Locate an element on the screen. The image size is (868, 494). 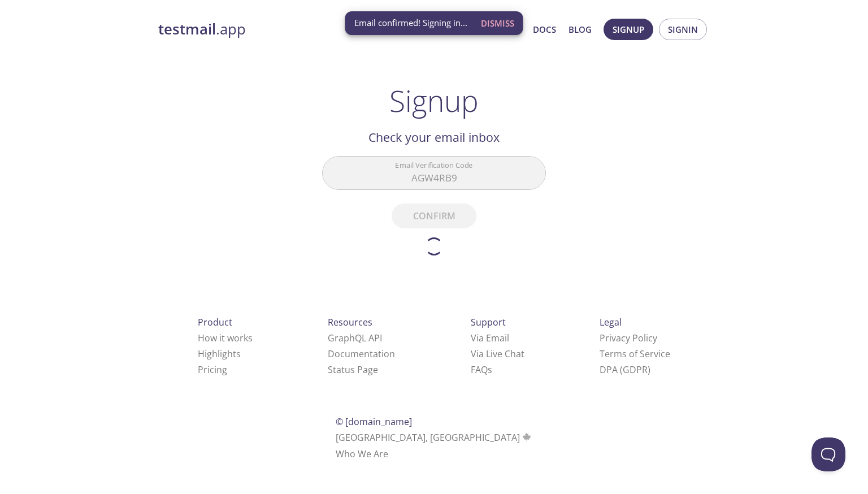
span: Legal is located at coordinates (610, 322).